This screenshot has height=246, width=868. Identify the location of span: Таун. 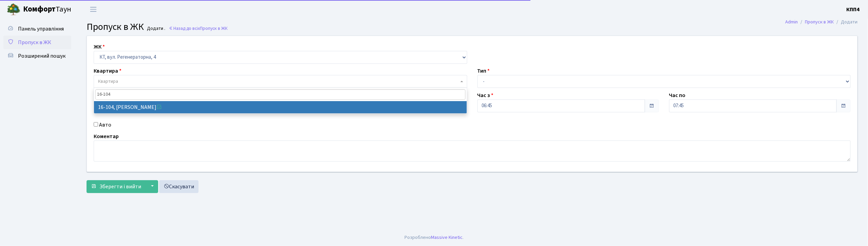
(47, 10).